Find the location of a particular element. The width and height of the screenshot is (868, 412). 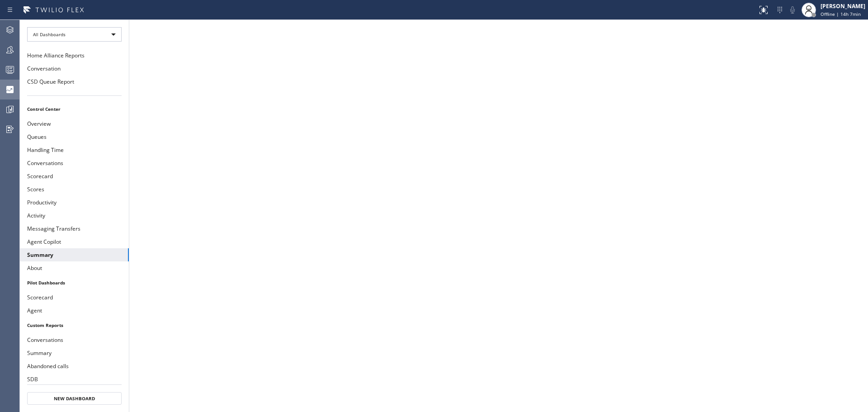

button: Conversation is located at coordinates (74, 68).